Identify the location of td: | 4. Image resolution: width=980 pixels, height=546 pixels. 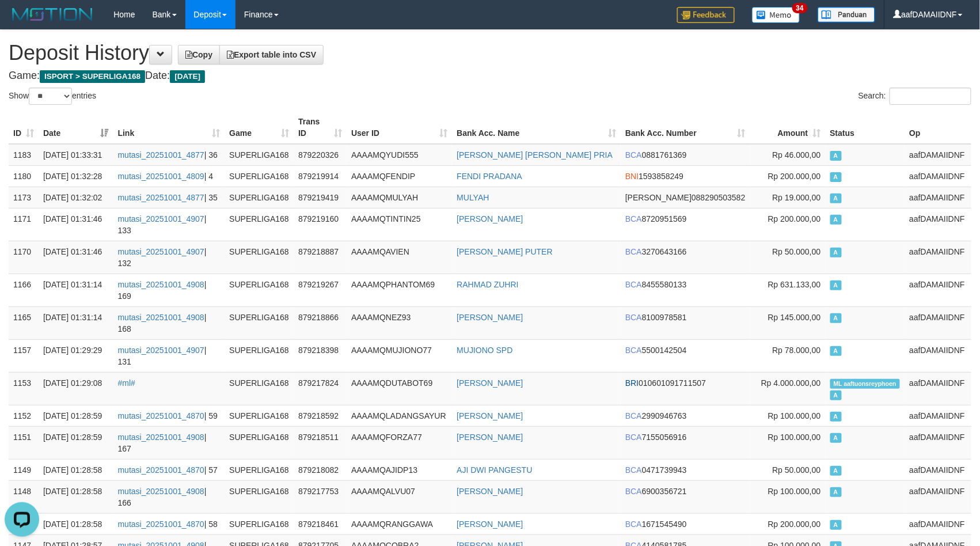
(169, 176).